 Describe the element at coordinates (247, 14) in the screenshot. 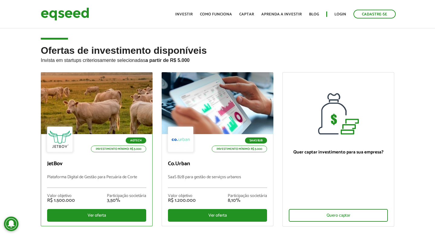

I see `a: Captar` at that location.